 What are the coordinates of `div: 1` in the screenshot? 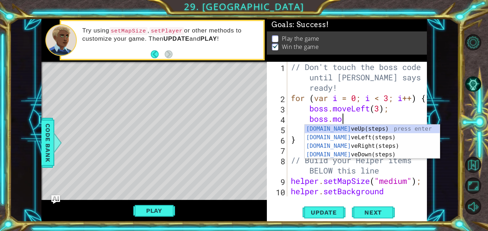 It's located at (278, 78).